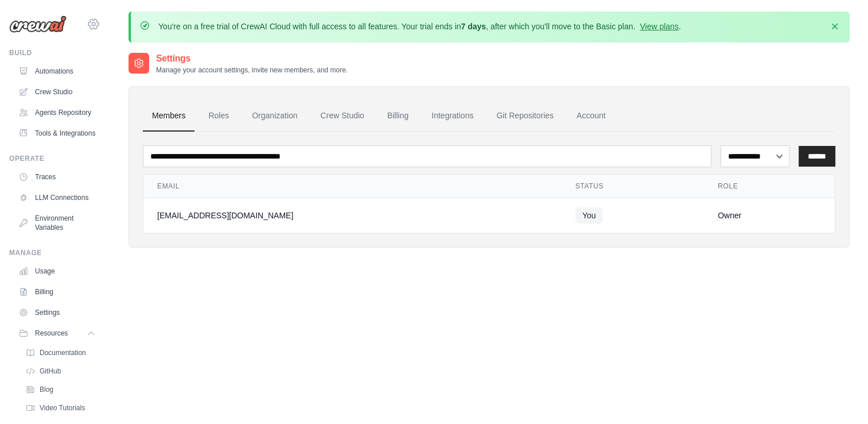 The image size is (868, 424). What do you see at coordinates (589, 215) in the screenshot?
I see `span: You` at bounding box center [589, 215].